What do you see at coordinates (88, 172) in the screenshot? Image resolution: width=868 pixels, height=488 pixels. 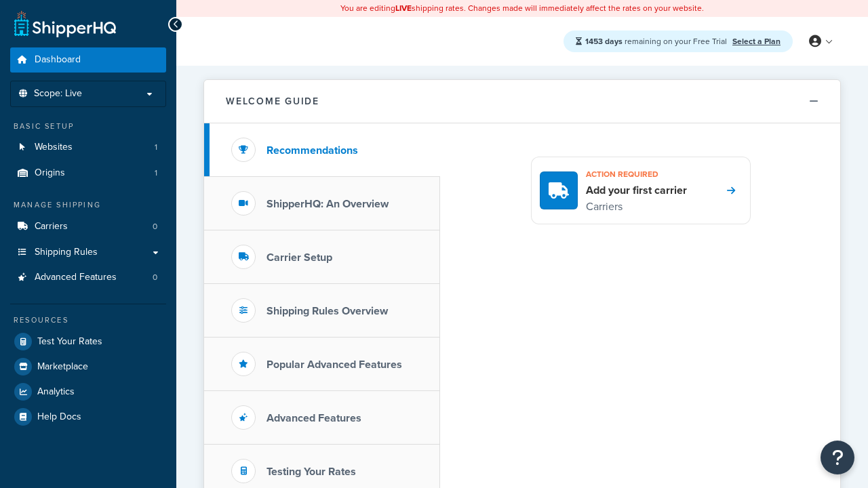 I see `a: Origins1` at bounding box center [88, 172].